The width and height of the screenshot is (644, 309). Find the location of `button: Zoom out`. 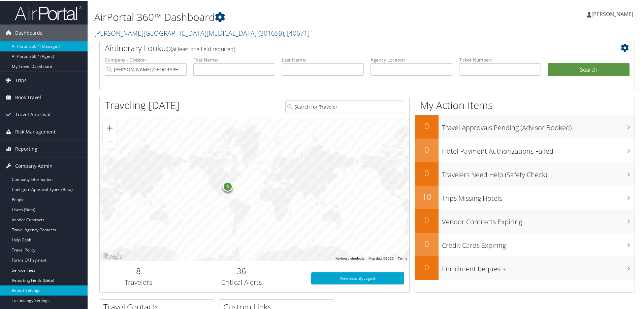

button: Zoom out is located at coordinates (110, 141).